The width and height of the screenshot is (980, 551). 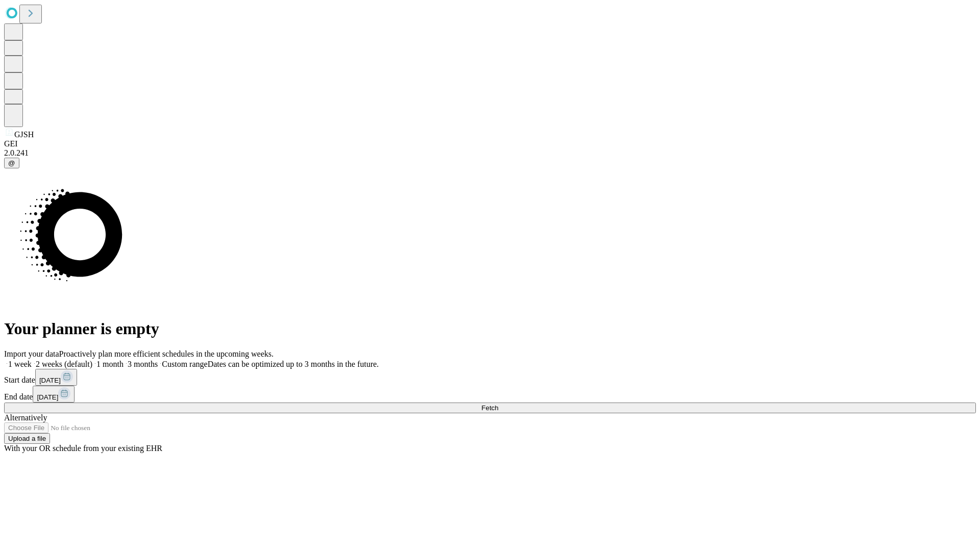 What do you see at coordinates (83, 448) in the screenshot?
I see `span: With your OR schedule from your existing EHR` at bounding box center [83, 448].